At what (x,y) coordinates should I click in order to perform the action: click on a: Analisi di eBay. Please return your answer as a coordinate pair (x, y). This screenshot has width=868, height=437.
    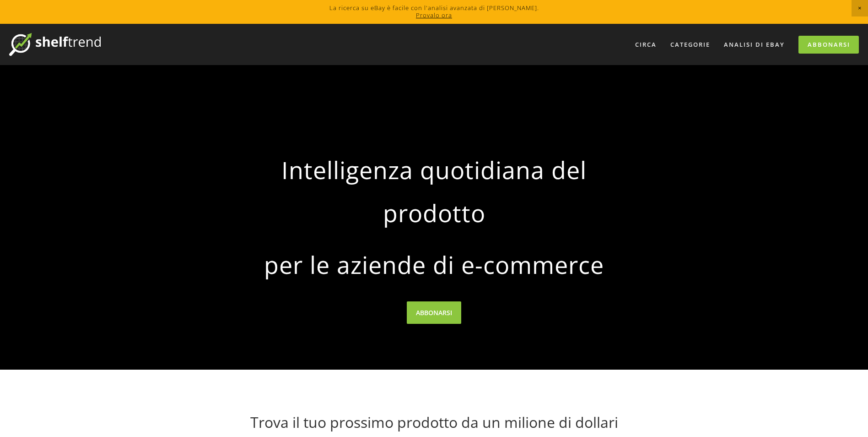
    Looking at the image, I should click on (754, 44).